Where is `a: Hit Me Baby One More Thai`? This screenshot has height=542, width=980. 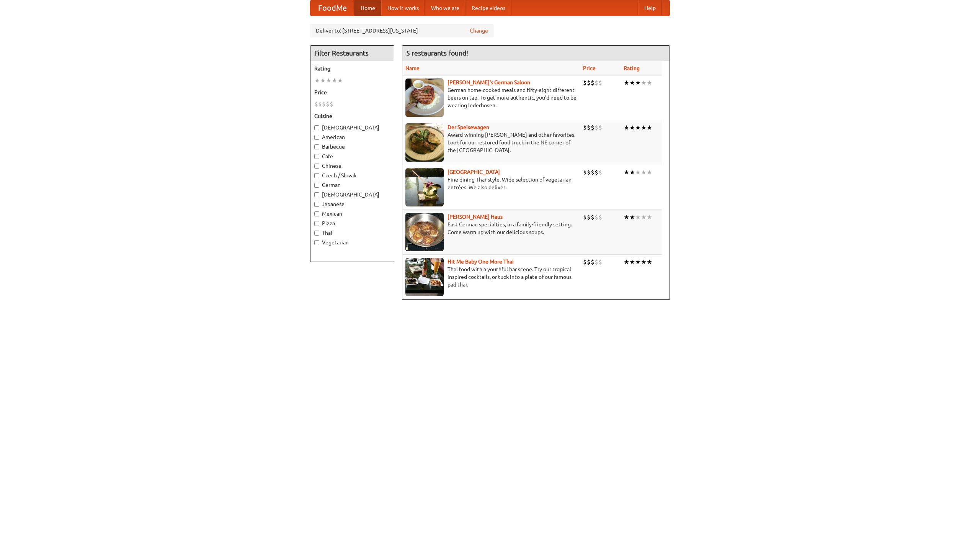 a: Hit Me Baby One More Thai is located at coordinates (480, 262).